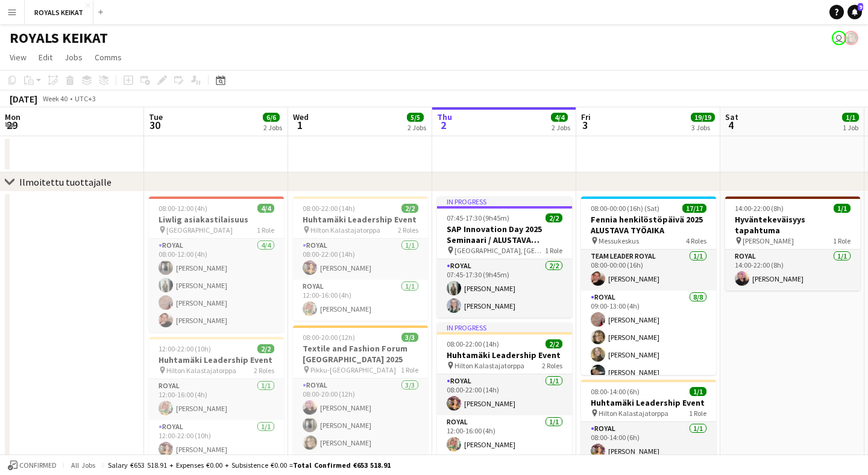  Describe the element at coordinates (759, 208) in the screenshot. I see `span: 14:00-22:00 (8h)` at that location.